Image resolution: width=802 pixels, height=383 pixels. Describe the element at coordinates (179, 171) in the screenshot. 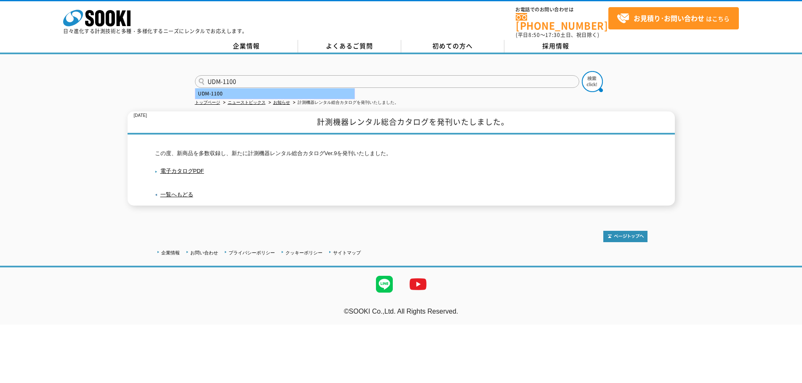

I see `a: 電子カタログPDF` at that location.